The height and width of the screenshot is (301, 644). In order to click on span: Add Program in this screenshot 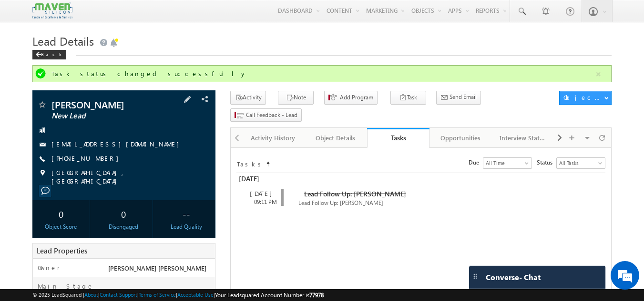, I will do `click(357, 97)`.